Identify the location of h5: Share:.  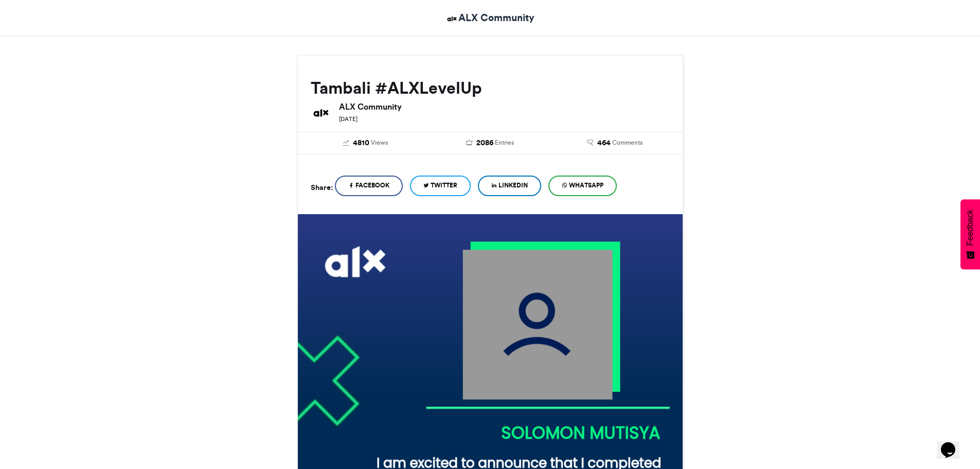
(321, 187).